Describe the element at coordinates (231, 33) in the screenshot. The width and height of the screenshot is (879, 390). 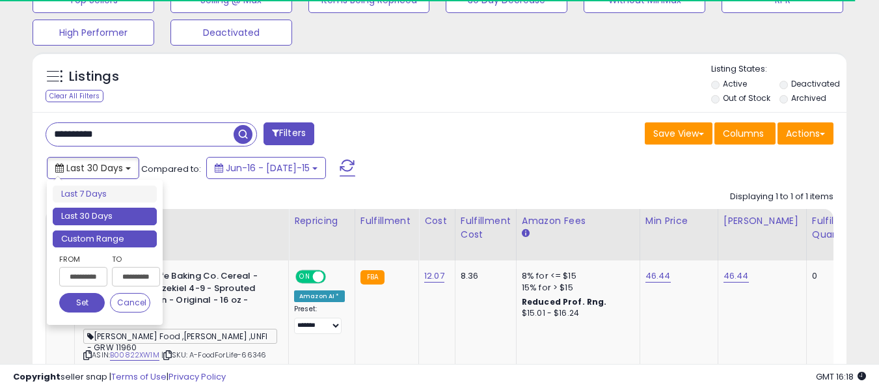
I see `button: Deactivated` at that location.